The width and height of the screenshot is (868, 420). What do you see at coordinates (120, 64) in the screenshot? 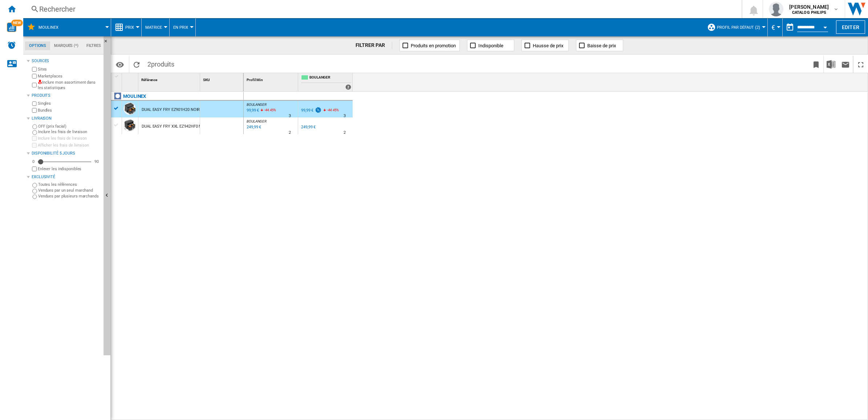
I see `button: Options` at bounding box center [120, 64].